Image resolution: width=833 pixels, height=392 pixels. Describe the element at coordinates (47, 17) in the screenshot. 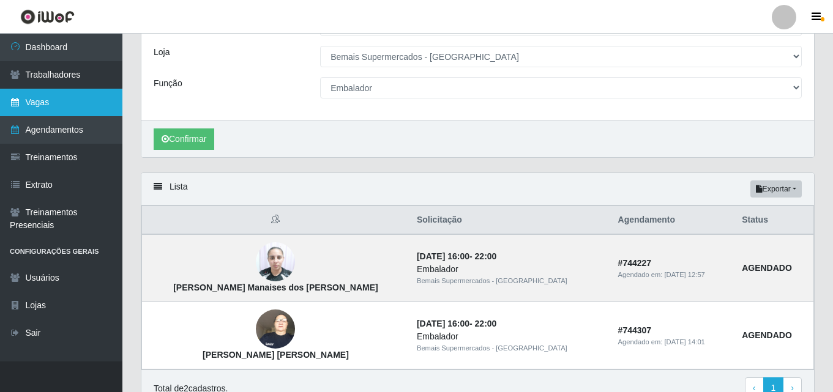

I see `img: CoreUI Logo` at that location.